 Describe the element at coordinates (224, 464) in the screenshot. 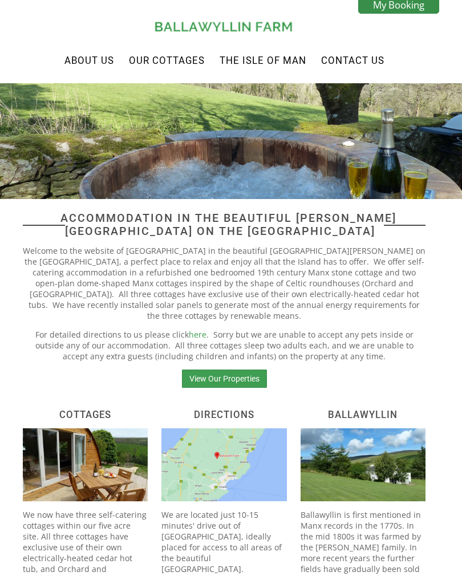

I see `img: bw_map.full.png` at that location.